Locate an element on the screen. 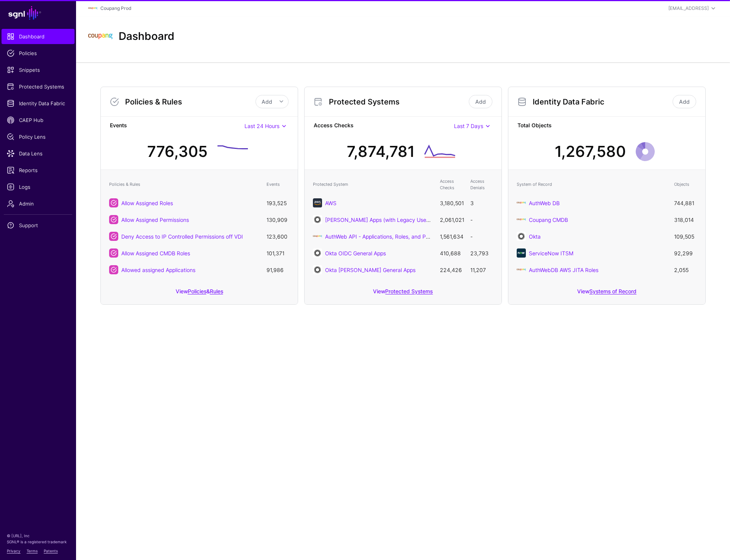 The height and width of the screenshot is (560, 730). span: CAEP Hub is located at coordinates (38, 120).